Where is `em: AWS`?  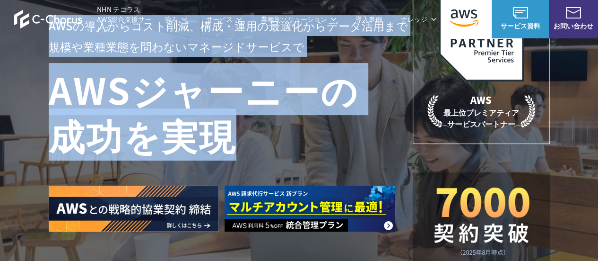 em: AWS is located at coordinates (481, 99).